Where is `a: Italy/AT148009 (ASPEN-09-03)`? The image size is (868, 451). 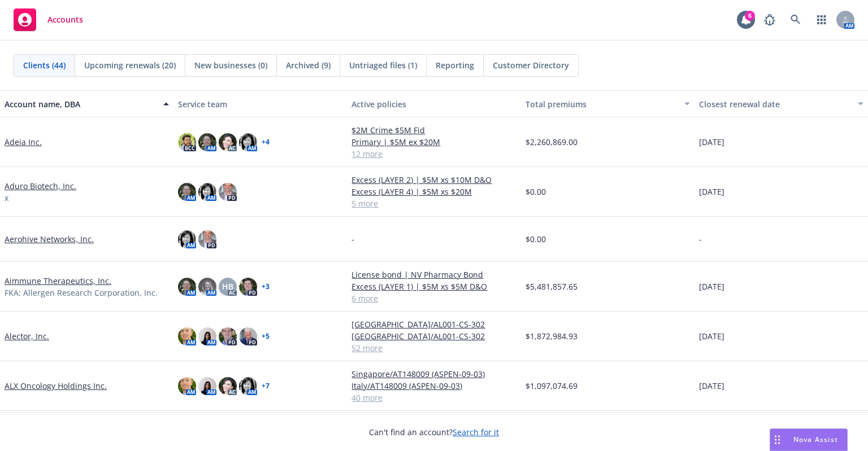
a: Italy/AT148009 (ASPEN-09-03) is located at coordinates (433, 386).